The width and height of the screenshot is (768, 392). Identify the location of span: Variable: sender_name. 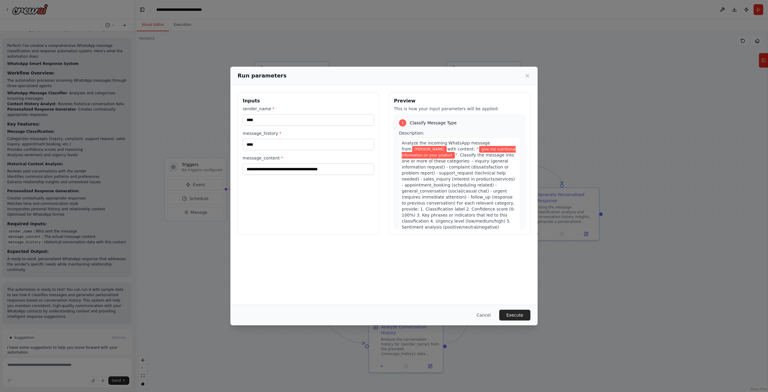
(430, 149).